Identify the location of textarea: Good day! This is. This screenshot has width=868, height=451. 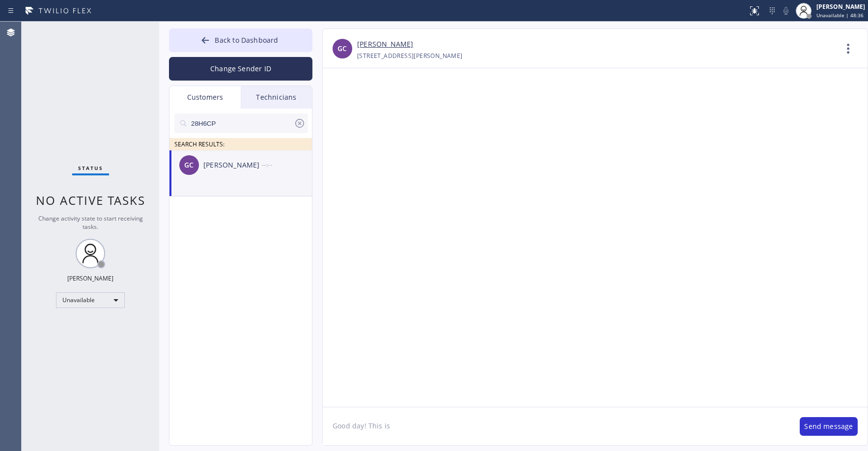
(556, 426).